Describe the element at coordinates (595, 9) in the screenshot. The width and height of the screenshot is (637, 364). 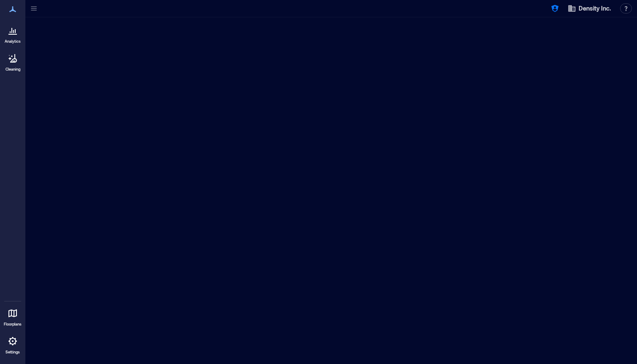
I see `span: Density Inc.` at that location.